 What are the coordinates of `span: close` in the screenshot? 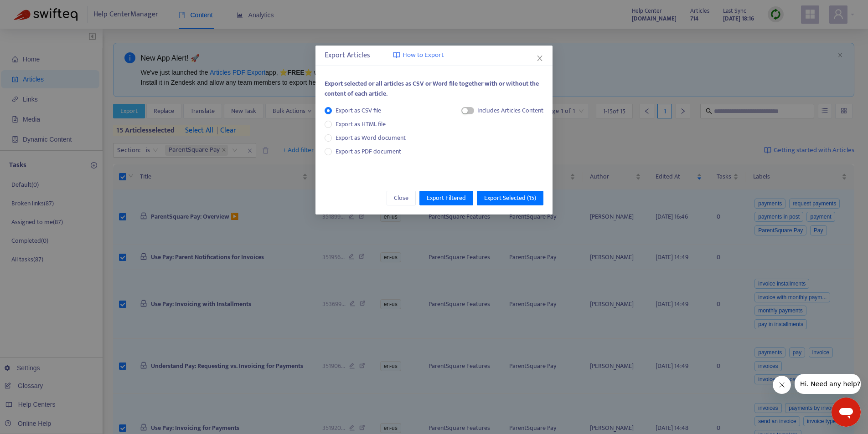 It's located at (540, 58).